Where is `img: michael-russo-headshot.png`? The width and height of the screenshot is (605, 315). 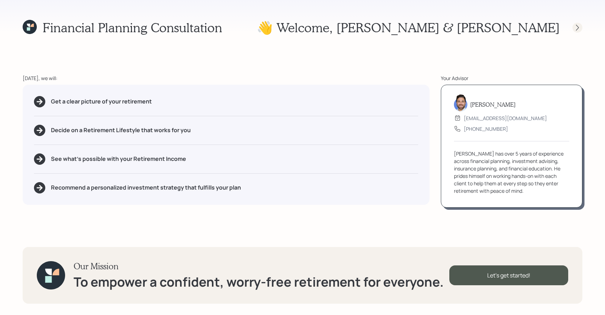 img: michael-russo-headshot.png is located at coordinates (461, 103).